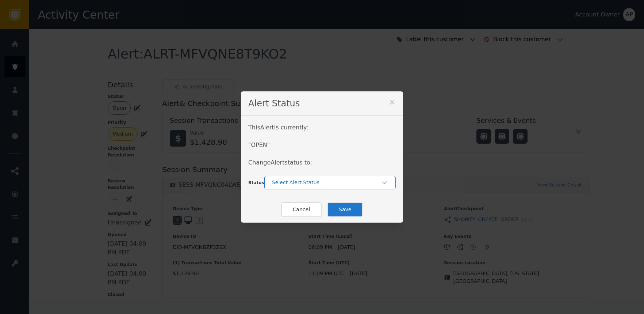 This screenshot has height=314, width=644. What do you see at coordinates (256, 183) in the screenshot?
I see `span: Status` at bounding box center [256, 183].